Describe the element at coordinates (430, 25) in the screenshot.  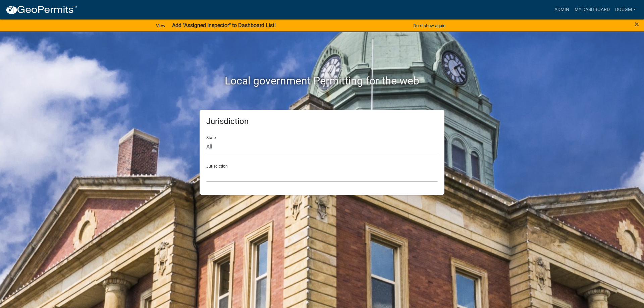
I see `button: Don't show again` at that location.